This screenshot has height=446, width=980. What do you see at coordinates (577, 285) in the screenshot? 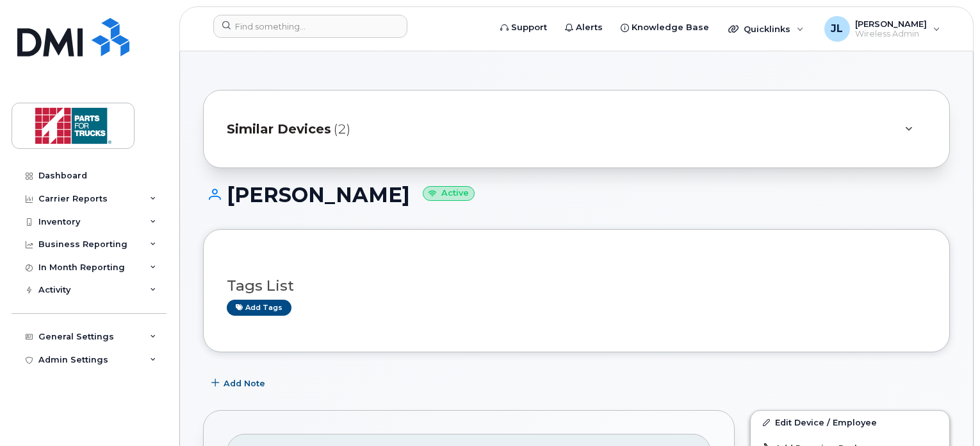
I see `h3: Tags List` at bounding box center [577, 285].